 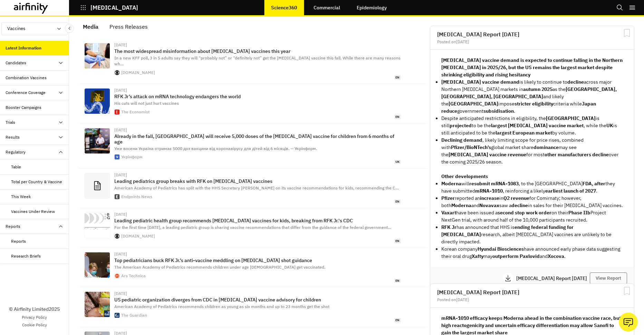 What do you see at coordinates (532, 126) in the screenshot?
I see `p: Despite anticipated restrictions in eligibility, the is still to be the , while the is still anti...` at bounding box center [532, 126].